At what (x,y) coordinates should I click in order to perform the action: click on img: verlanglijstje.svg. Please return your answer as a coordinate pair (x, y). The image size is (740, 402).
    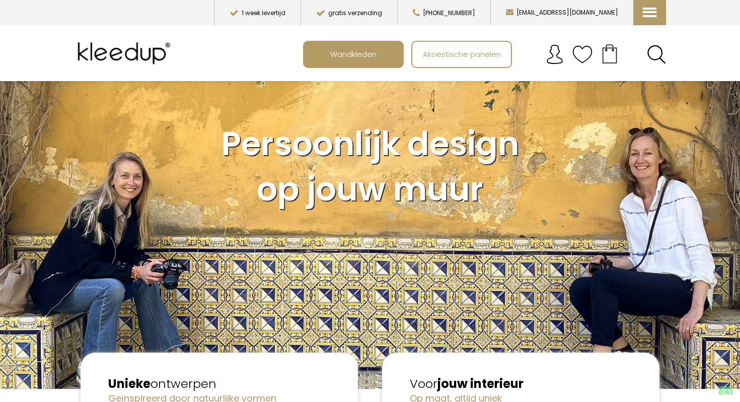
    Looking at the image, I should click on (582, 54).